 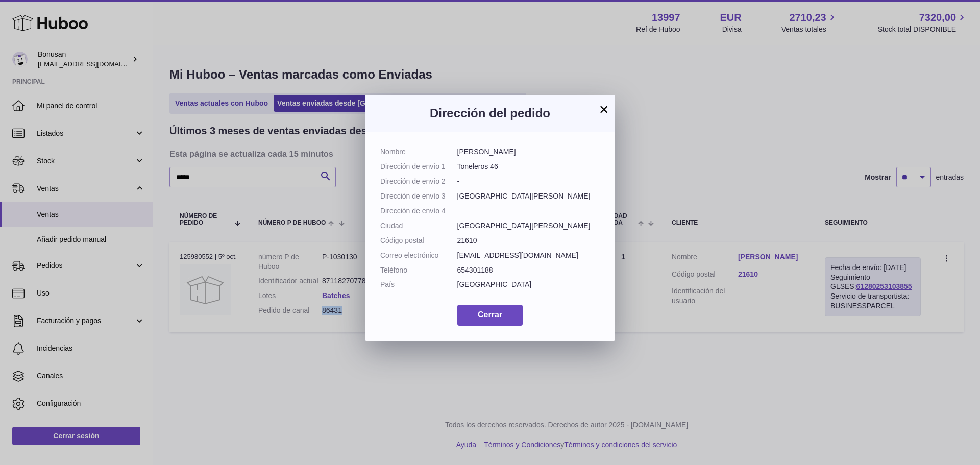 What do you see at coordinates (529, 270) in the screenshot?
I see `dd: 654301188` at bounding box center [529, 270].